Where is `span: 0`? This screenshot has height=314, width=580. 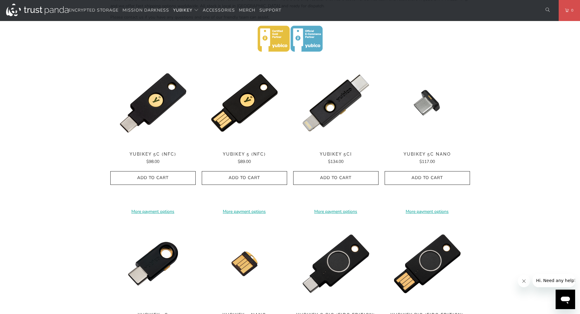 span: 0 is located at coordinates (571, 10).